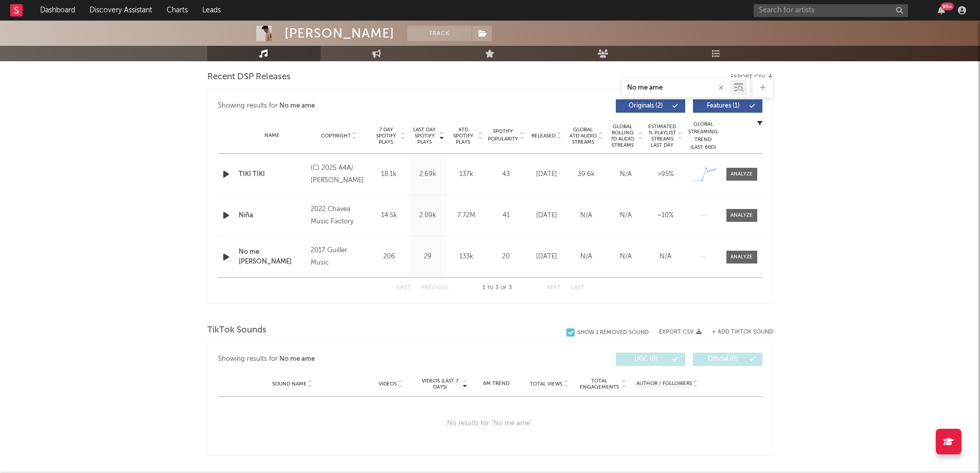  Describe the element at coordinates (831, 10) in the screenshot. I see `input: Search for artists` at that location.